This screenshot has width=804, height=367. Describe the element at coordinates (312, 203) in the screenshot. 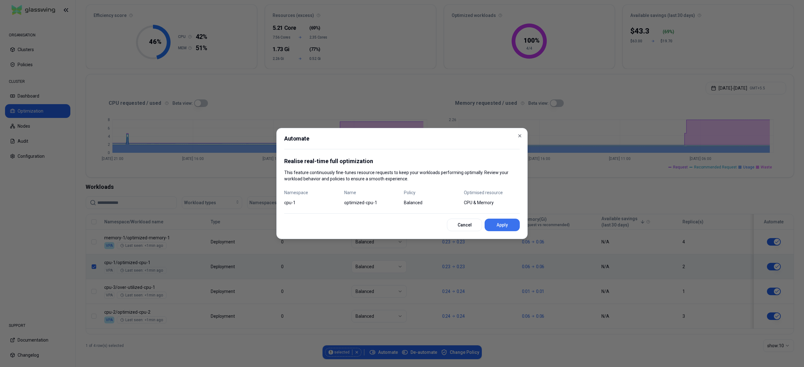

I see `span: cpu-1` at that location.